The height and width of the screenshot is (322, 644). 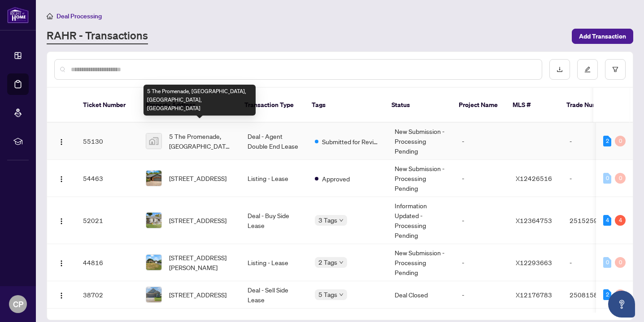 What do you see at coordinates (107, 262) in the screenshot?
I see `td: 44816` at bounding box center [107, 262].